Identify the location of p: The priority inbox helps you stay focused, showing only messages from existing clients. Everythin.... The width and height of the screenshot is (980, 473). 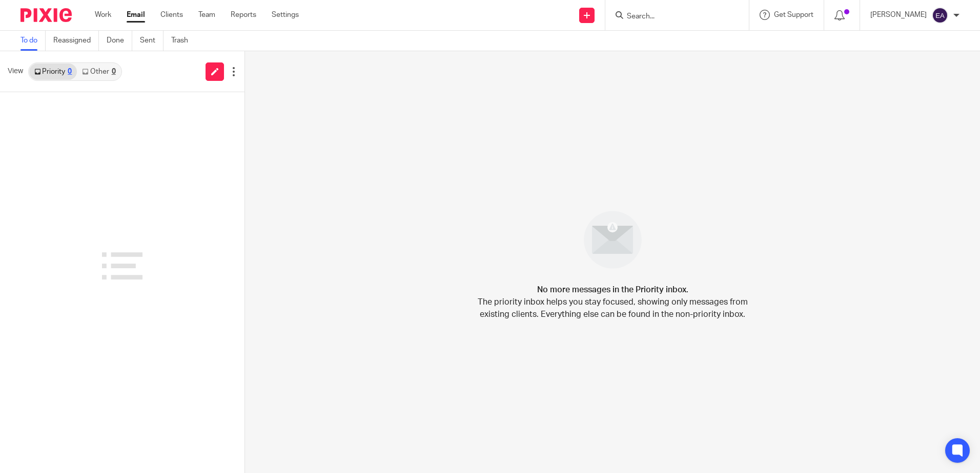
(613, 308).